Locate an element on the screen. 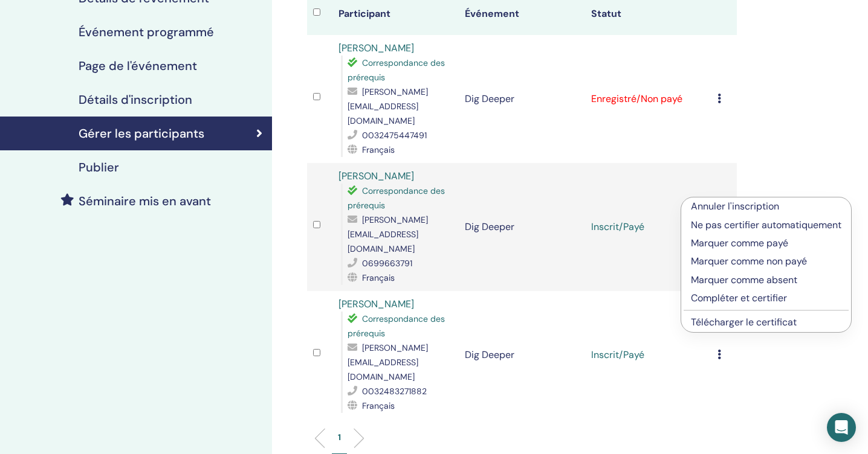  p: Annuler l'inscription is located at coordinates (766, 207).